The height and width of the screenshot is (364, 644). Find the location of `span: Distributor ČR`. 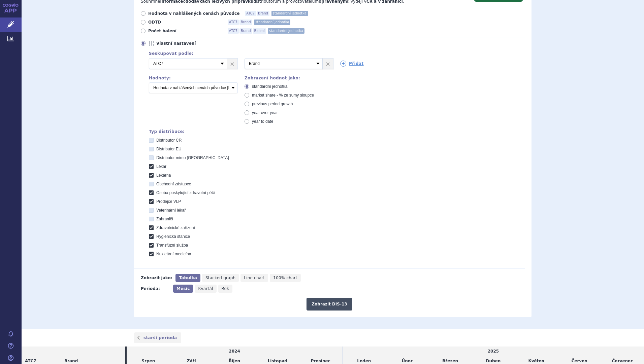

span: Distributor ČR is located at coordinates (169, 140).